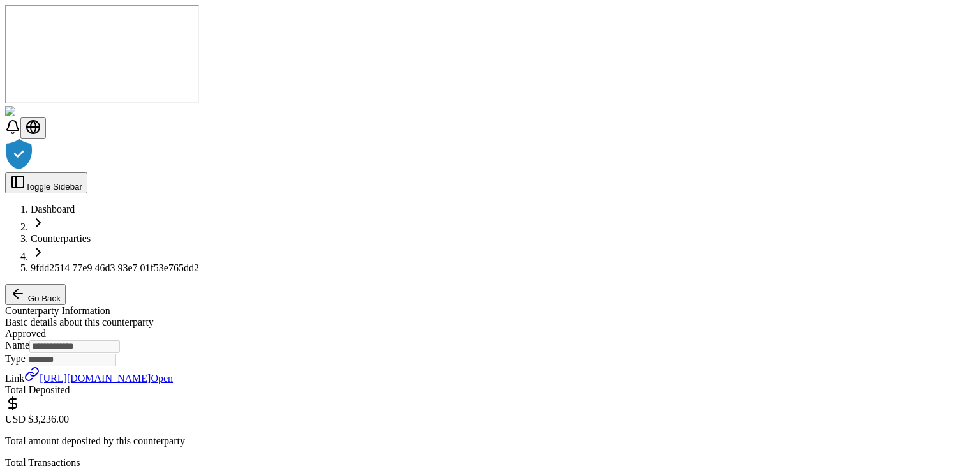 The image size is (980, 466). I want to click on div: Basic details about this counterparty, so click(490, 322).